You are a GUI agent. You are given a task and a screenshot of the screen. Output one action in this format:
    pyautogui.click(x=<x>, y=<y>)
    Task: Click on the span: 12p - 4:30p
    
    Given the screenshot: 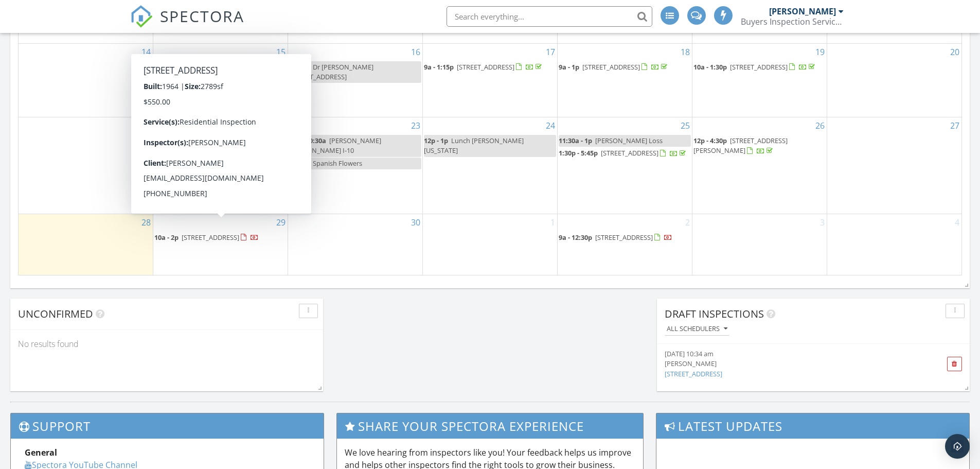 What is the action you would take?
    pyautogui.click(x=710, y=140)
    